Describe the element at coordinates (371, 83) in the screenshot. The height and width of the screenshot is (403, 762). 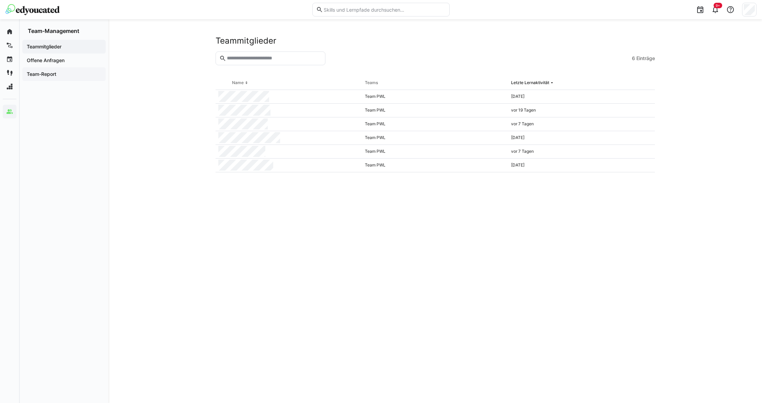
I see `div: Teams` at that location.